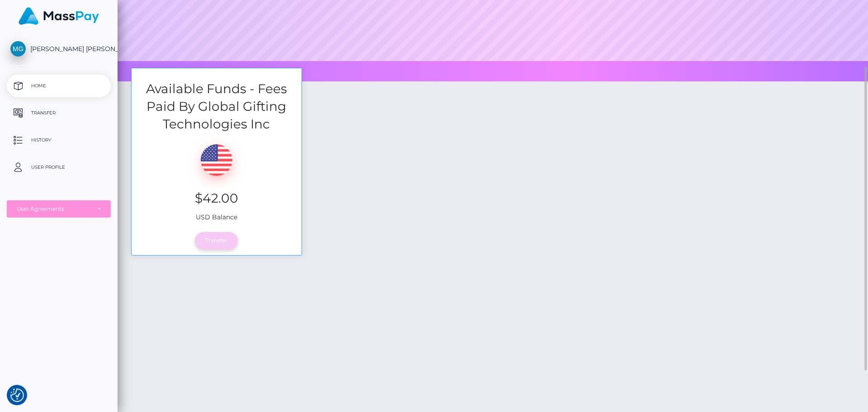 The image size is (868, 412). I want to click on p: History, so click(59, 140).